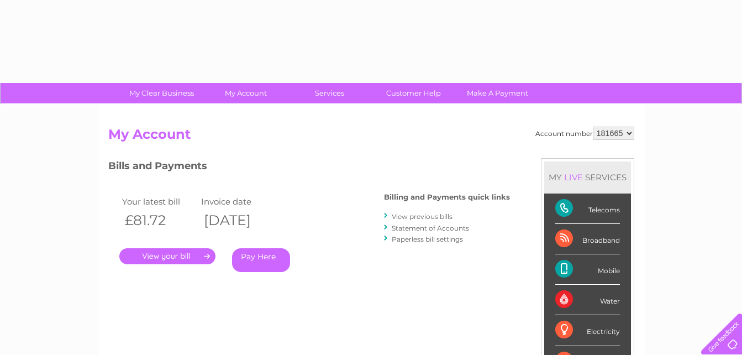  What do you see at coordinates (427, 239) in the screenshot?
I see `a: Paperless bill settings` at bounding box center [427, 239].